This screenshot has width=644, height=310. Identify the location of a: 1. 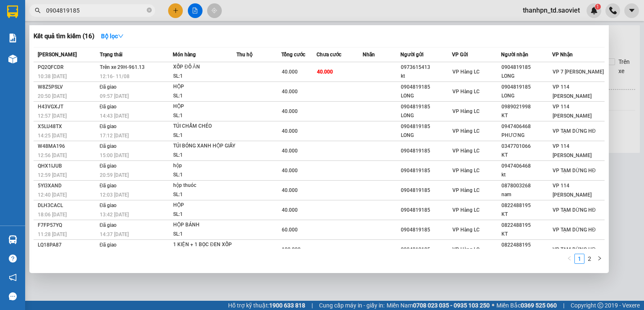
(580, 259).